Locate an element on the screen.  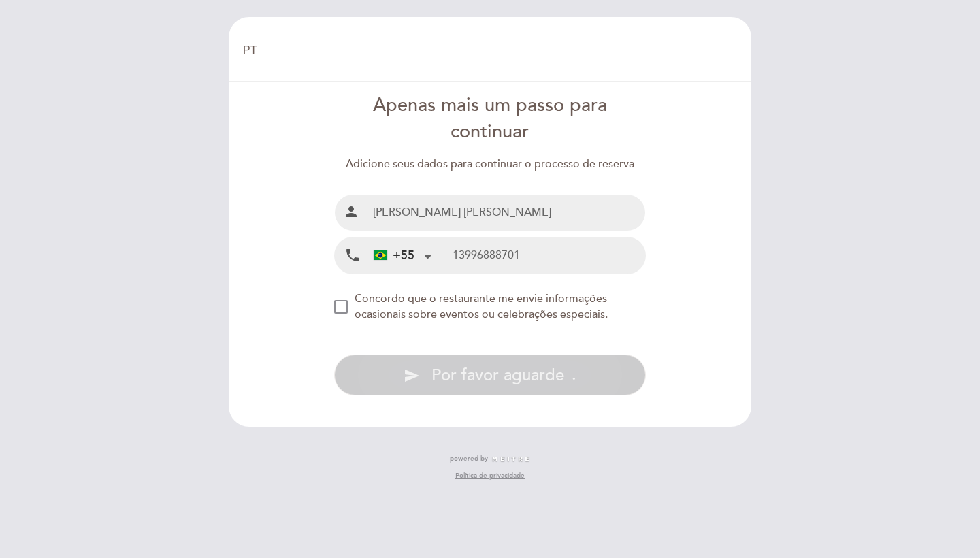
button: send Por favor aguarde is located at coordinates (490, 375).